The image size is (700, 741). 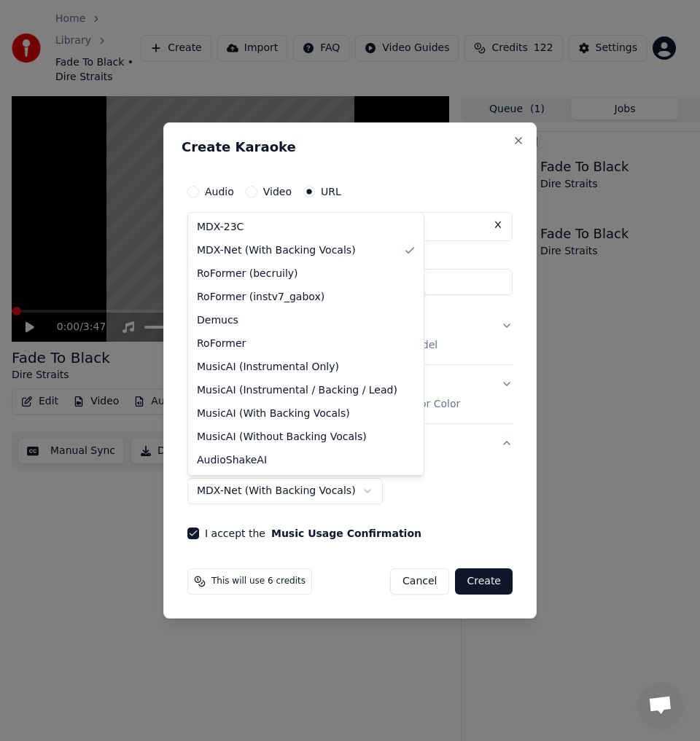 I want to click on span: MusicAI (Without Backing Vocals), so click(x=281, y=437).